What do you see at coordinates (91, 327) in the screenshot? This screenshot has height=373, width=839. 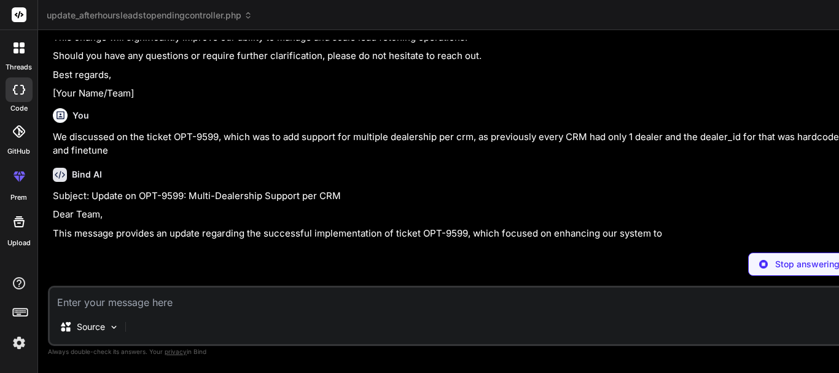 I see `p: Source` at bounding box center [91, 327].